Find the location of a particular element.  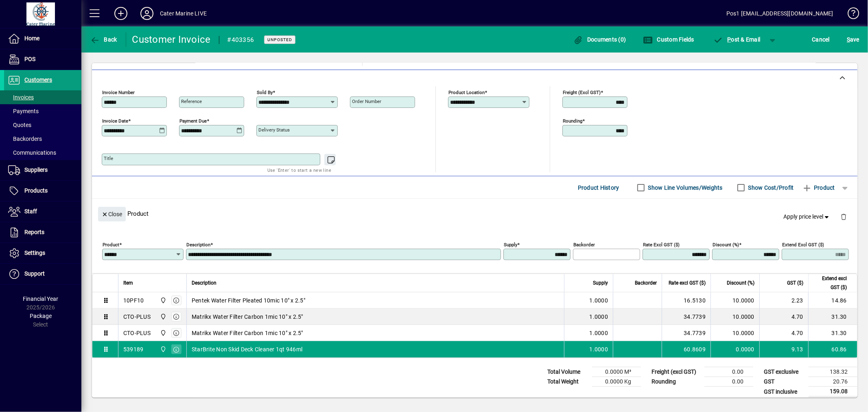

td: 10.0000 is located at coordinates (735, 333).